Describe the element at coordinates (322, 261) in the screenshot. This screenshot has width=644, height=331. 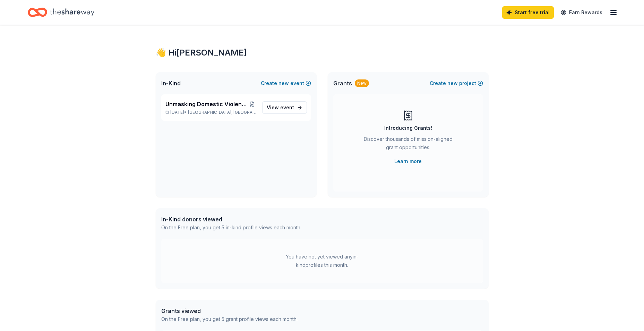
I see `div: You have not yet viewed any in-kind profiles this month.` at that location.